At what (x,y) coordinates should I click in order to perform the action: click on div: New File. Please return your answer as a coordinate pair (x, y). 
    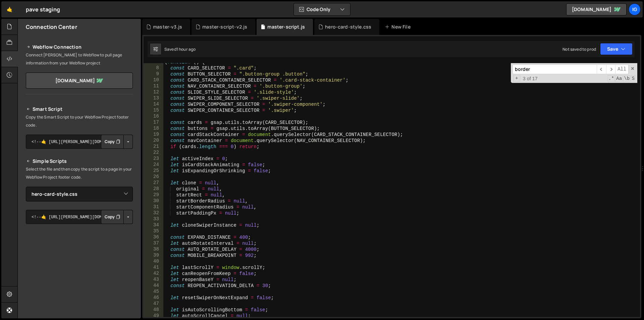
    Looking at the image, I should click on (399, 27).